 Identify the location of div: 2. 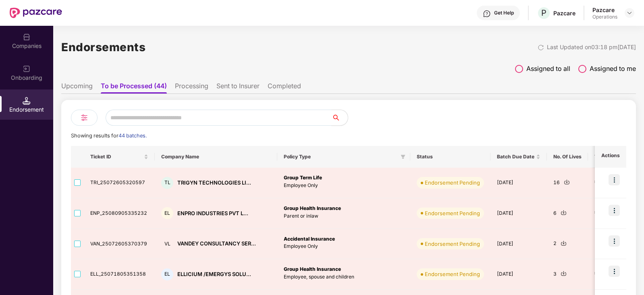
(568, 244).